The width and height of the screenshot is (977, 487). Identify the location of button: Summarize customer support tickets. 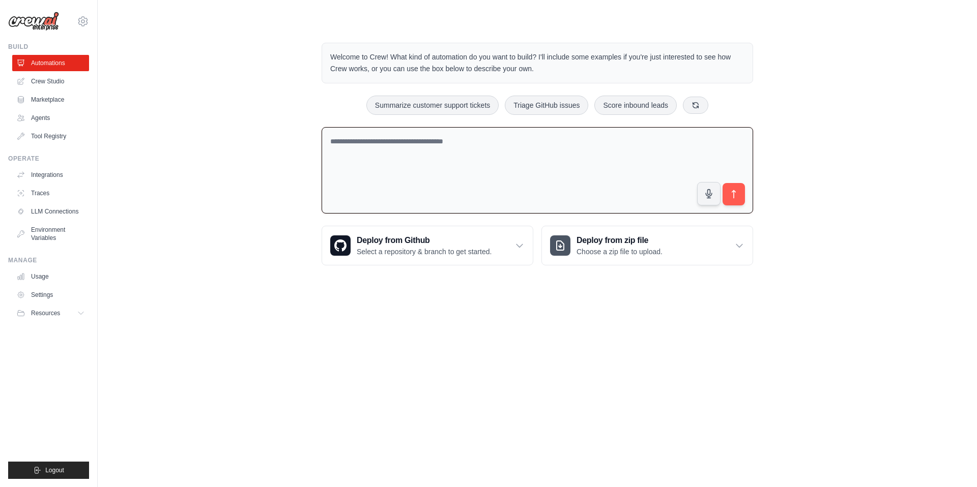
(432, 105).